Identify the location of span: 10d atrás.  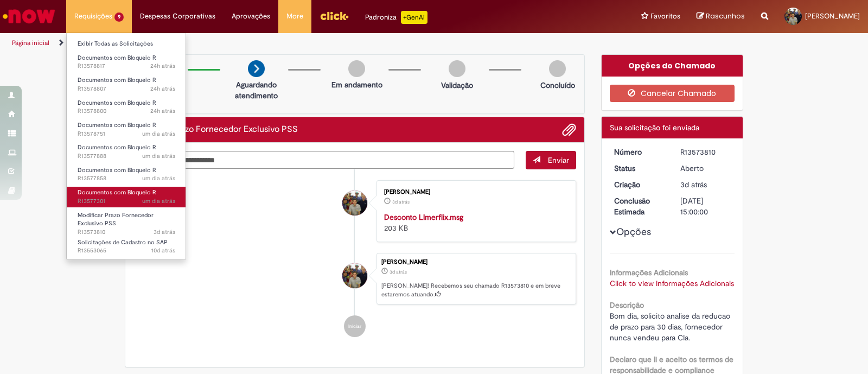
(163, 250).